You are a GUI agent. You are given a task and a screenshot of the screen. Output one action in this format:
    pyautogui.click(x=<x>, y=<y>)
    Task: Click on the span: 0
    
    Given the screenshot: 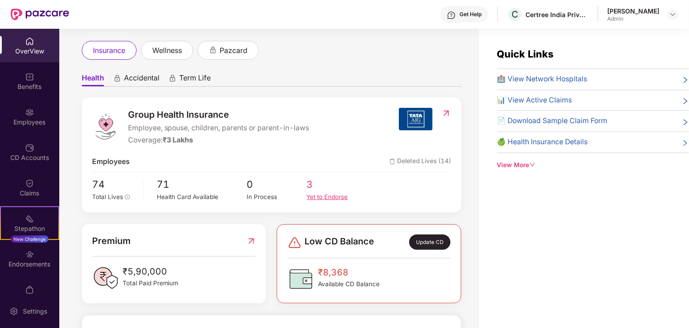 What is the action you would take?
    pyautogui.click(x=276, y=185)
    